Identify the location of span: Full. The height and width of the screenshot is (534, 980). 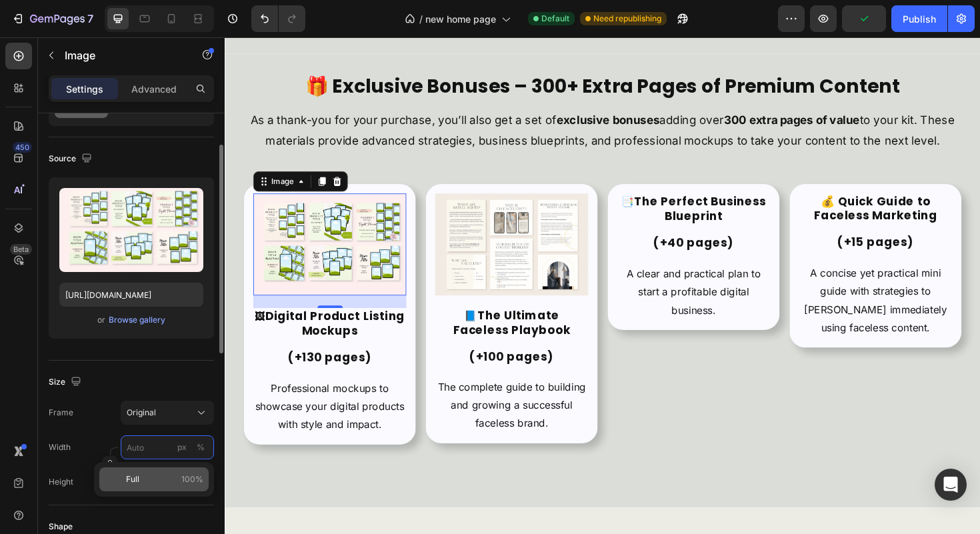
(133, 480).